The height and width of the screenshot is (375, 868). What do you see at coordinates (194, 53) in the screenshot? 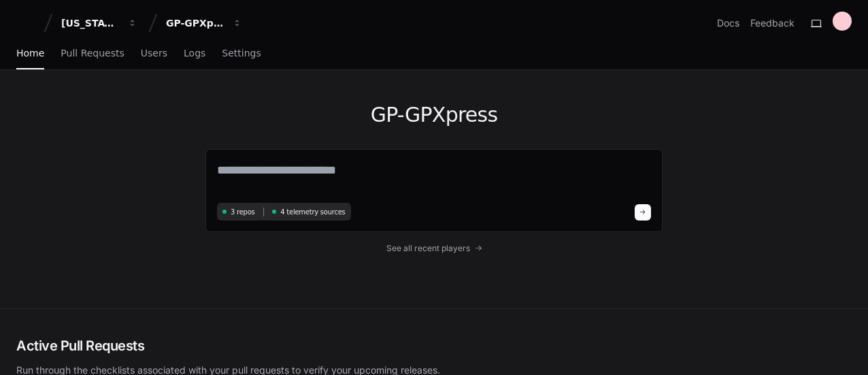
I see `a: Logs` at bounding box center [194, 53].